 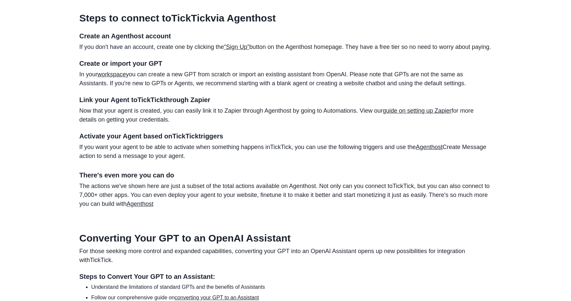 What do you see at coordinates (286, 136) in the screenshot?
I see `h4: Activate your Agent based on TickTick triggers` at bounding box center [286, 136].